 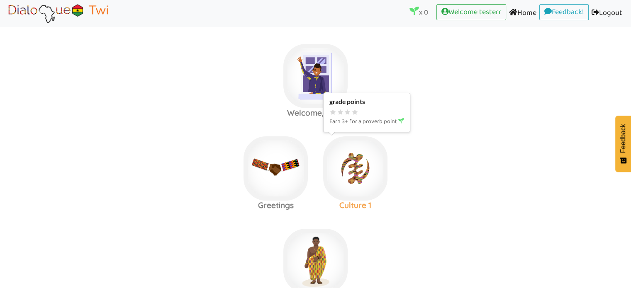 I want to click on img: adinkra_beredum.b0fe9998.png, so click(x=355, y=168).